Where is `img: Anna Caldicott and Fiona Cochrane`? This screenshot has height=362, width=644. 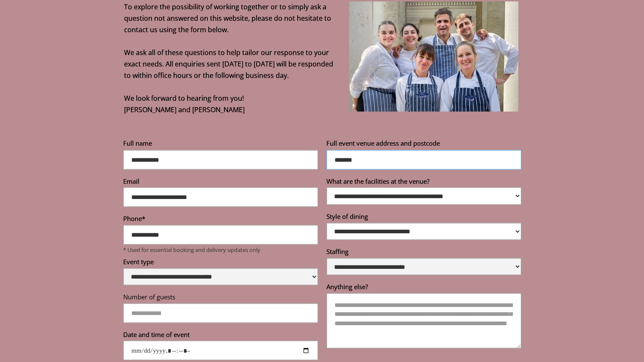
img: Anna Caldicott and Fiona Cochrane is located at coordinates (433, 56).